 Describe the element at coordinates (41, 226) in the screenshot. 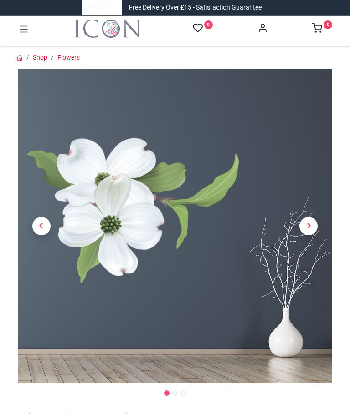

I see `span: Previous` at that location.